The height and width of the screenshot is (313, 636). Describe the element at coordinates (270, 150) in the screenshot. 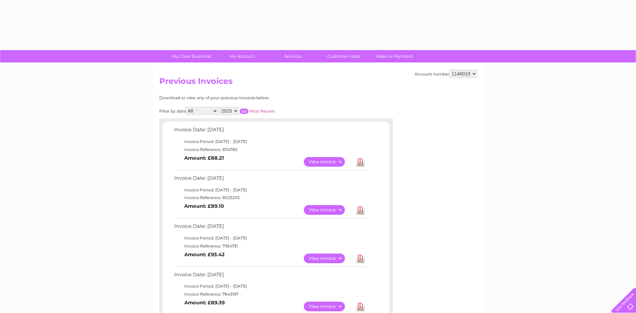

I see `td: Invoice Reference: 8114785` at that location.